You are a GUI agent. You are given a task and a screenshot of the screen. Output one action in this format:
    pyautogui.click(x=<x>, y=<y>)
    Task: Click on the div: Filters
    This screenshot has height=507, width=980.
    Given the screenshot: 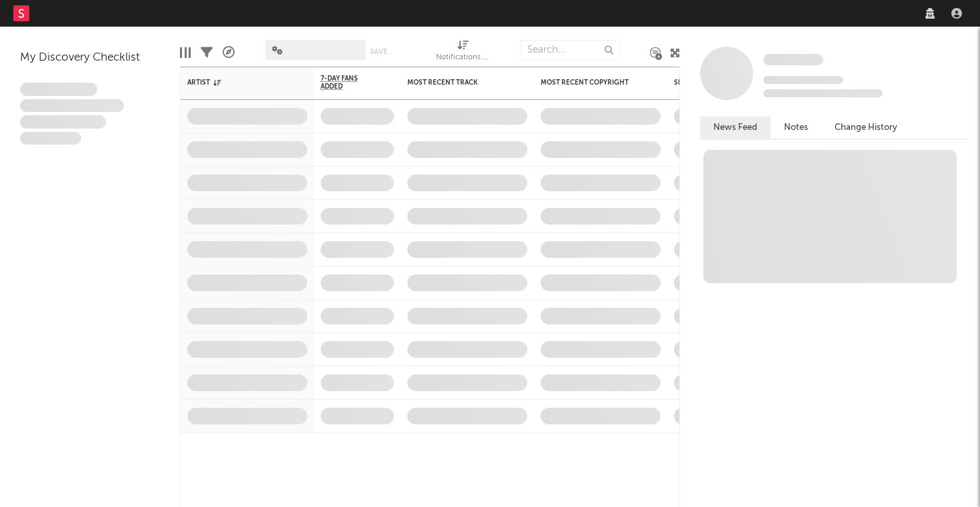 What is the action you would take?
    pyautogui.click(x=207, y=53)
    